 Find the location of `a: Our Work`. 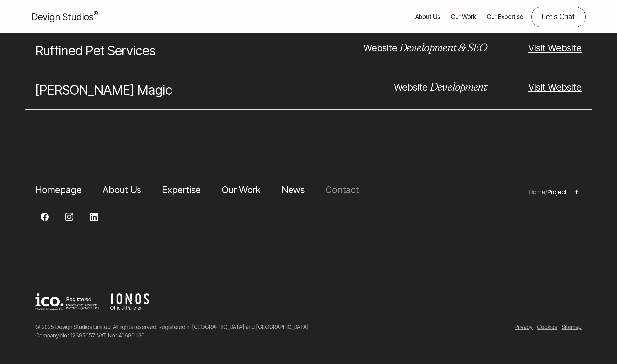

a: Our Work is located at coordinates (464, 17).